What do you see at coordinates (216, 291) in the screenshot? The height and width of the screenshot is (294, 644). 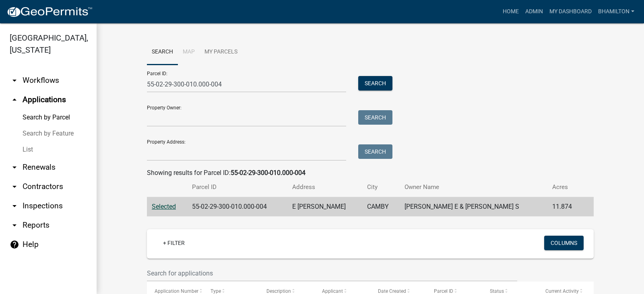 I see `span: Type` at bounding box center [216, 291].